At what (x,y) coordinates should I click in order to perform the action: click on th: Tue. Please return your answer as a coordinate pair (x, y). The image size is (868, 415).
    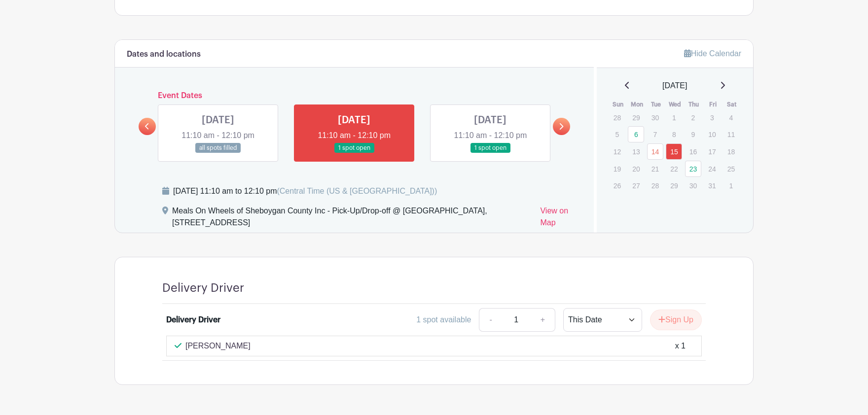
    Looking at the image, I should click on (656, 105).